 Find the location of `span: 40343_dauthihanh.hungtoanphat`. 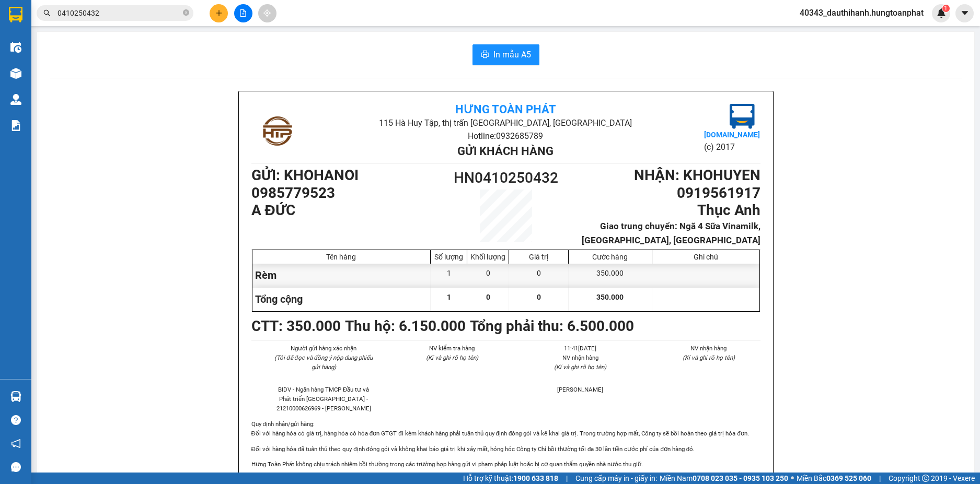

span: 40343_dauthihanh.hungtoanphat is located at coordinates (861, 12).